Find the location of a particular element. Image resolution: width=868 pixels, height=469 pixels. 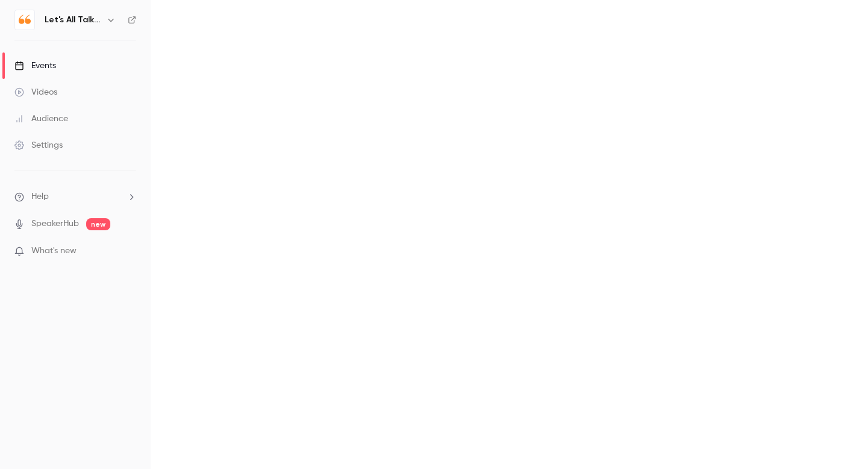

div: Audience is located at coordinates (41, 119).